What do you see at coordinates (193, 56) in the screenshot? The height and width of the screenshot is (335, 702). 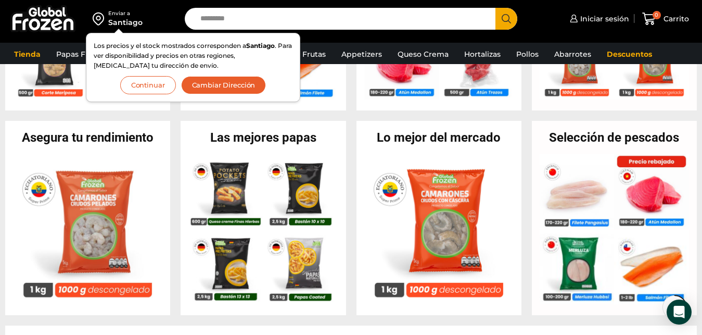 I see `p: Los precios y el stock mostrados corresponden a . Para ver disponibilidad y precios en otras regi...` at bounding box center [193, 56].